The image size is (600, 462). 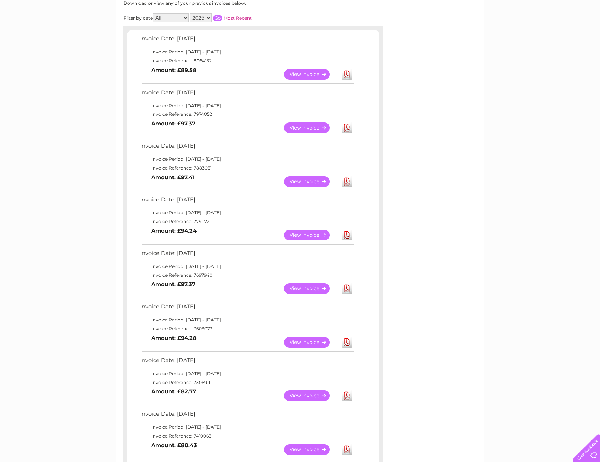 I want to click on b: Amount: £97.41, so click(x=173, y=177).